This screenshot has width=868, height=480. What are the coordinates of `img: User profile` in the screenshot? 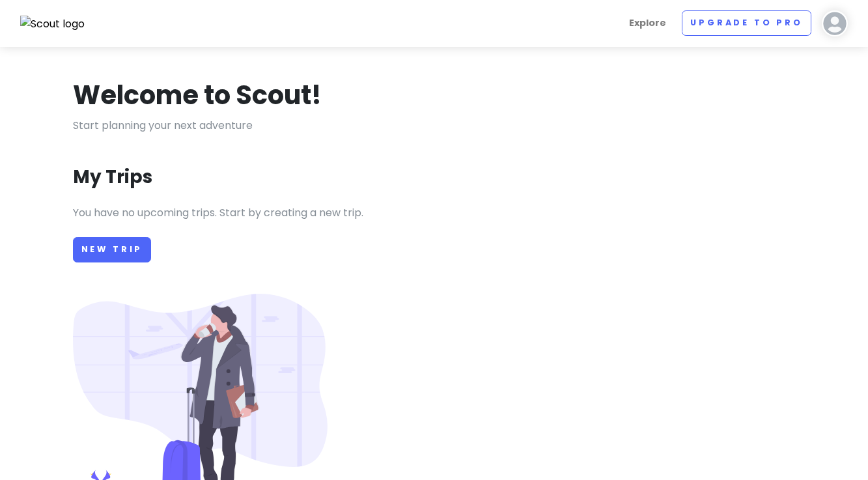 It's located at (835, 24).